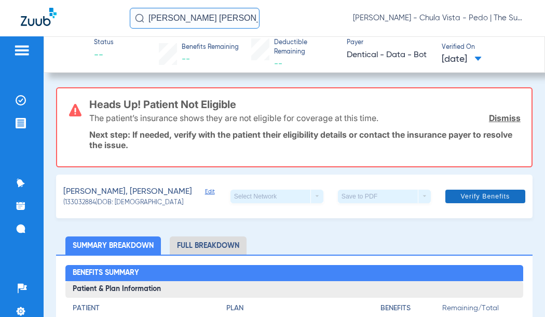 The width and height of the screenshot is (545, 317). I want to click on p: Next step: If needed, verify with the patient their eligibility details or contact the insurance ..., so click(305, 140).